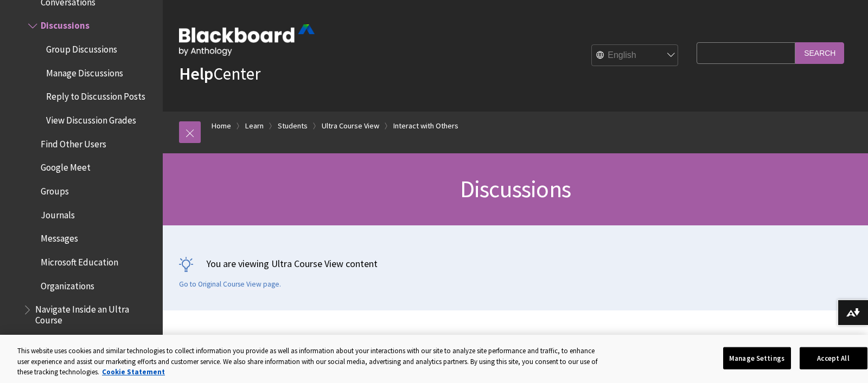 Image resolution: width=868 pixels, height=383 pixels. What do you see at coordinates (516, 263) in the screenshot?
I see `p: You are viewing Ultra Course View content` at bounding box center [516, 263].